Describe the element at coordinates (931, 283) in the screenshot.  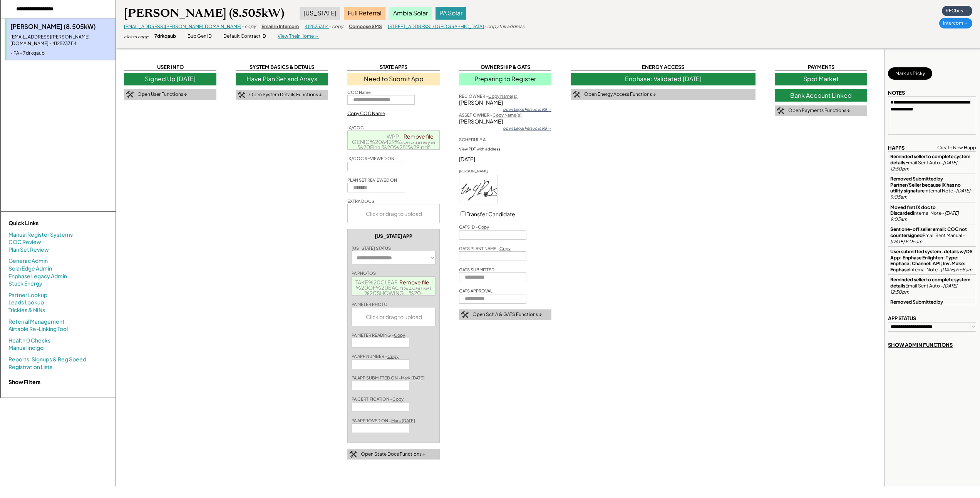
I see `strong: Reminded seller to complete system details` at that location.